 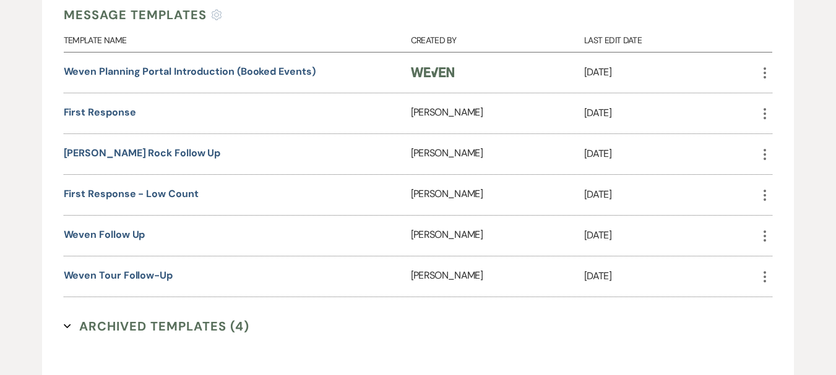 I want to click on a: Weven Tour Follow-up, so click(x=118, y=275).